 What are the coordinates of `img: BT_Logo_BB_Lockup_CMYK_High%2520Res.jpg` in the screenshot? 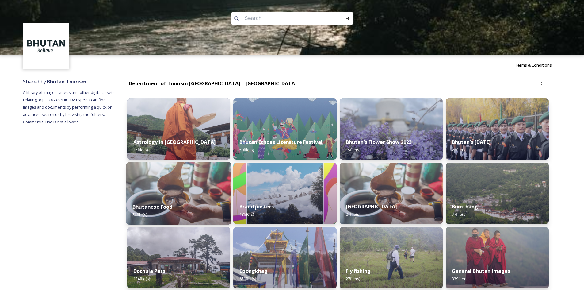 It's located at (46, 46).